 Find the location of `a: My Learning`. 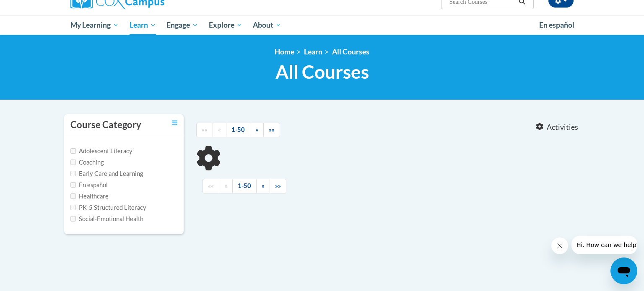

a: My Learning is located at coordinates (94, 25).